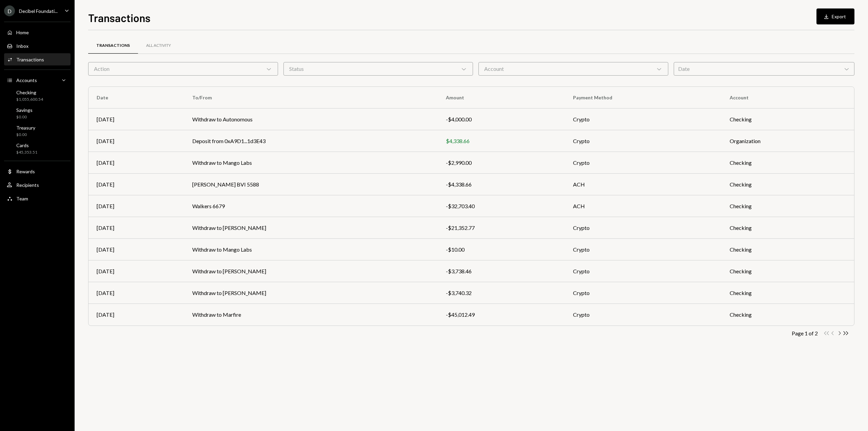 This screenshot has width=868, height=431. I want to click on button: Export, so click(835, 16).